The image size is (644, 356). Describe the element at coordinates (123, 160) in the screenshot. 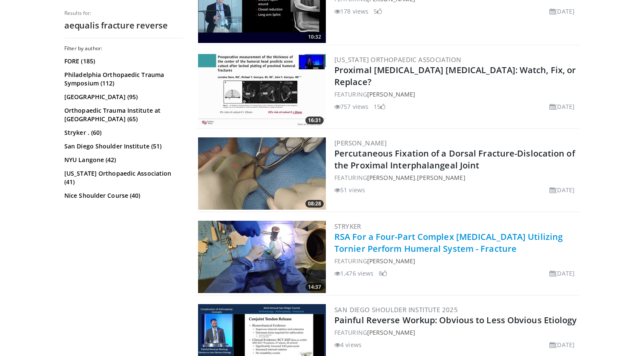

I see `a: NYU Langone (42)` at that location.